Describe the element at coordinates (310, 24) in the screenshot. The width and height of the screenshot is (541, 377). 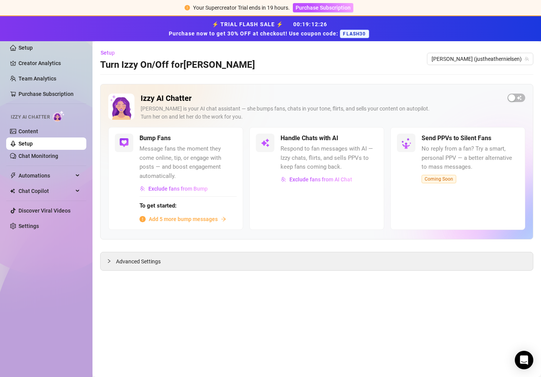
I see `span: 00 : 19 : 12 : 26` at that location.